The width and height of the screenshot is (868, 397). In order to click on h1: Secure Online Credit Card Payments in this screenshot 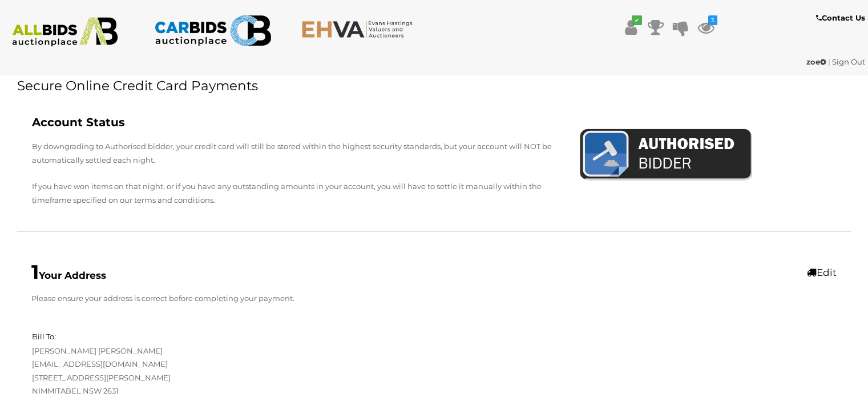, I will do `click(433, 86)`.